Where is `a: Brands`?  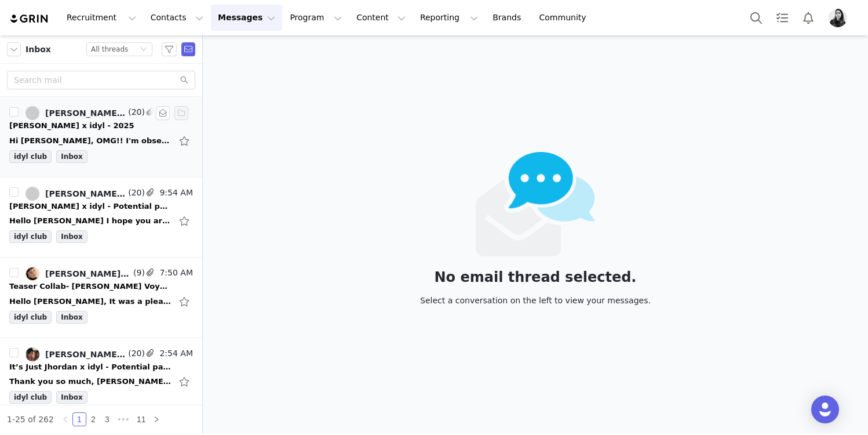 a: Brands is located at coordinates (508, 17).